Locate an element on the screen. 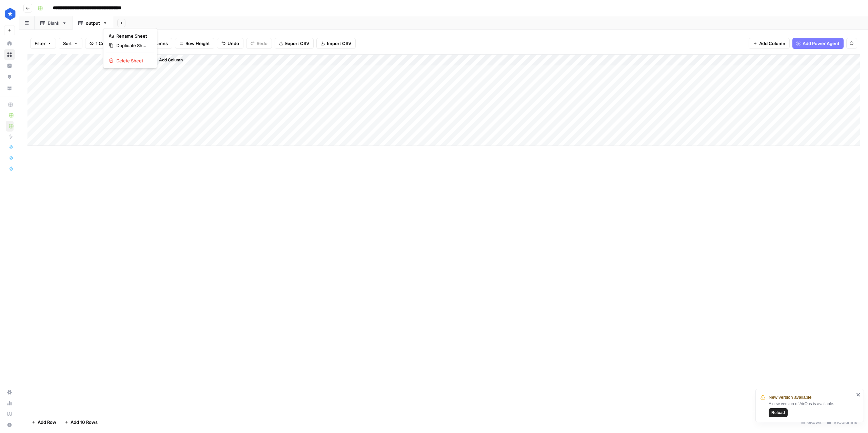 Image resolution: width=868 pixels, height=433 pixels. div: 1/1 Columns is located at coordinates (842, 422).